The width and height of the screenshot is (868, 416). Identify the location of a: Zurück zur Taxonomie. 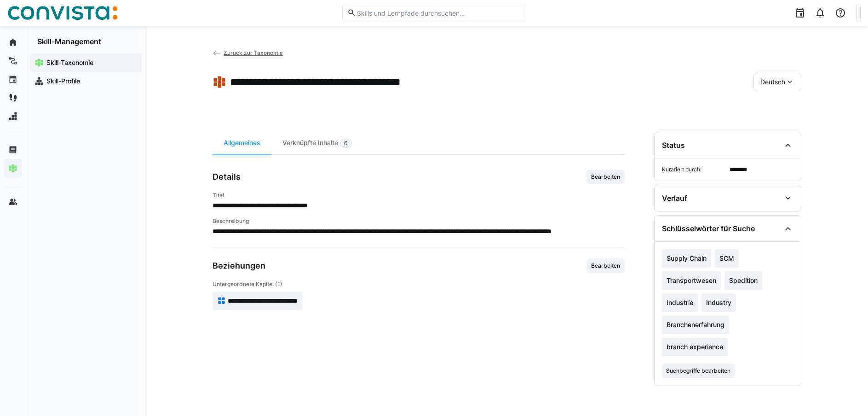
(248, 53).